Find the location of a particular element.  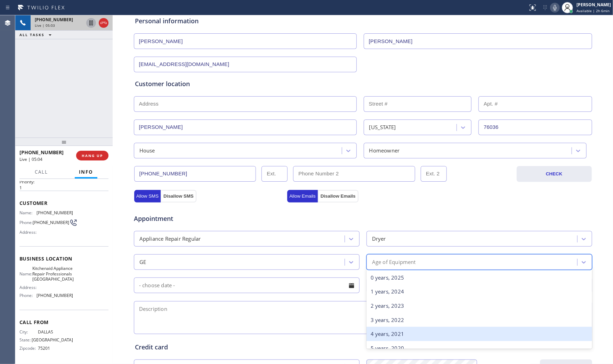

button: Disallow SMS is located at coordinates (178, 196).